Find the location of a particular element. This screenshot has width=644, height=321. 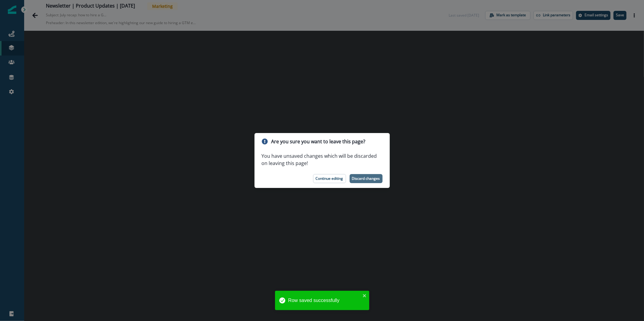

button: Continue editing is located at coordinates (330, 179).